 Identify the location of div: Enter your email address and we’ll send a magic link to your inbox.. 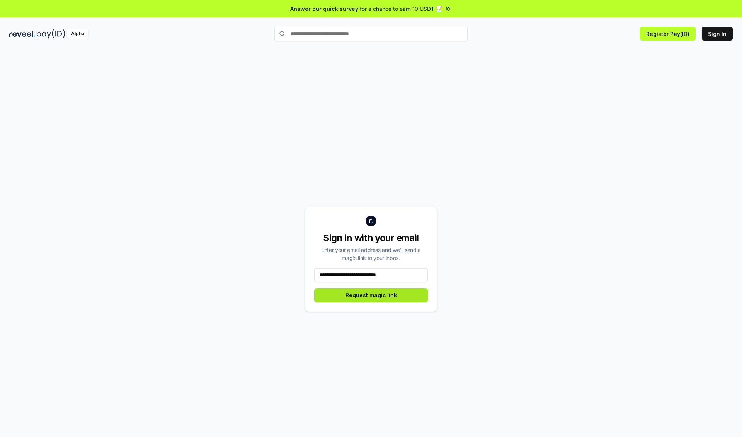
(371, 254).